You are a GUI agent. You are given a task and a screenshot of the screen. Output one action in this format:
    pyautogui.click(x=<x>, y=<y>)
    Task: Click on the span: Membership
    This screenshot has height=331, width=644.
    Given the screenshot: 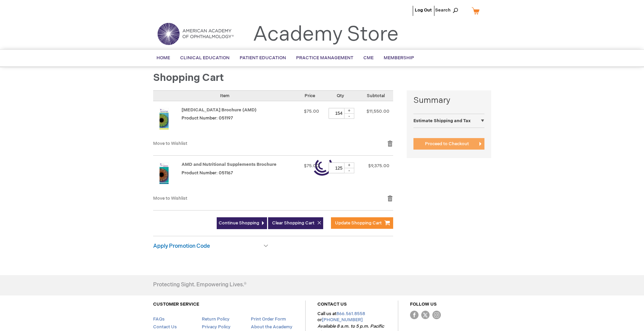 What is the action you would take?
    pyautogui.click(x=399, y=58)
    